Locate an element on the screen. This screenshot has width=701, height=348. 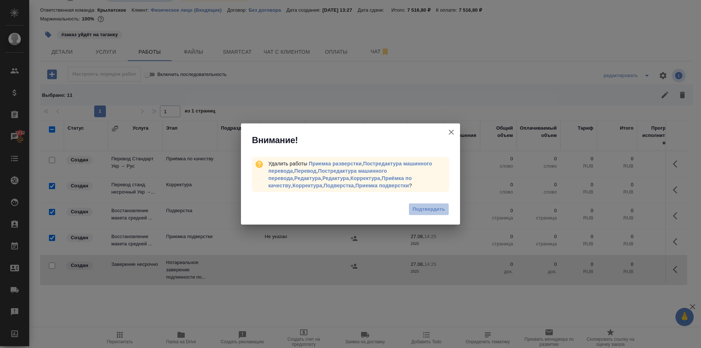
a: Приемка подверстки is located at coordinates (382, 185).